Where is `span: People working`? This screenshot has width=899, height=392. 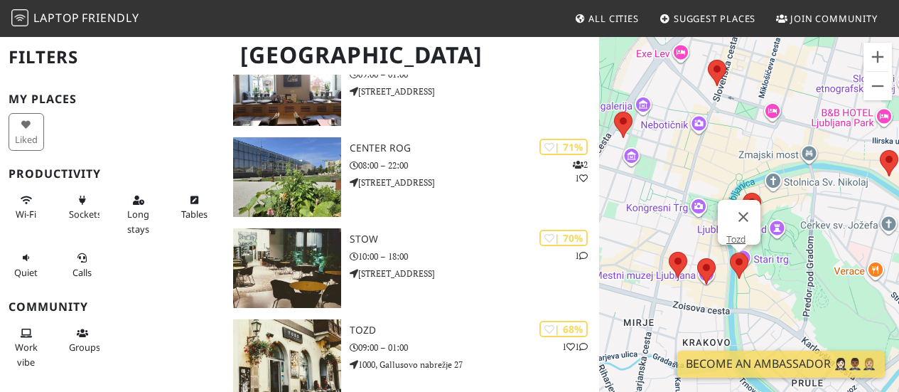 span: People working is located at coordinates (26, 354).